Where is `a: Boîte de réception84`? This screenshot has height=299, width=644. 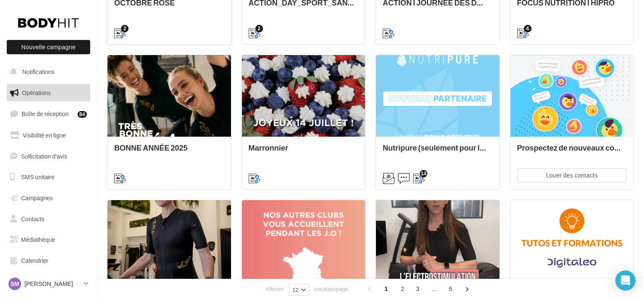
a: Boîte de réception84 is located at coordinates (48, 114).